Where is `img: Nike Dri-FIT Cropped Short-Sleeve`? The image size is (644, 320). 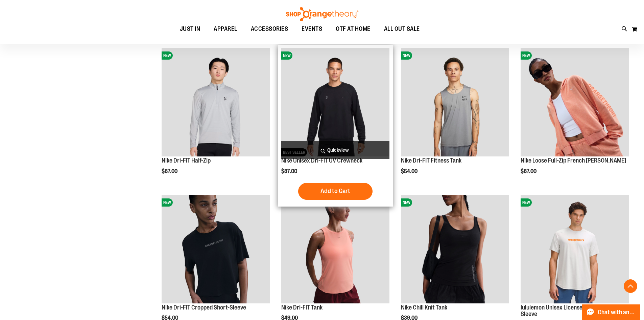 img: Nike Dri-FIT Cropped Short-Sleeve is located at coordinates (216, 249).